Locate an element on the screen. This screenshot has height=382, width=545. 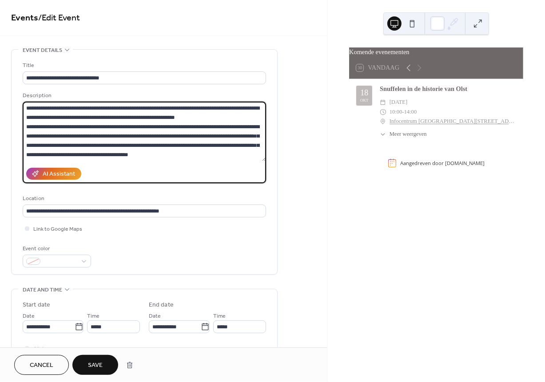
a: Cancel is located at coordinates (41, 365).